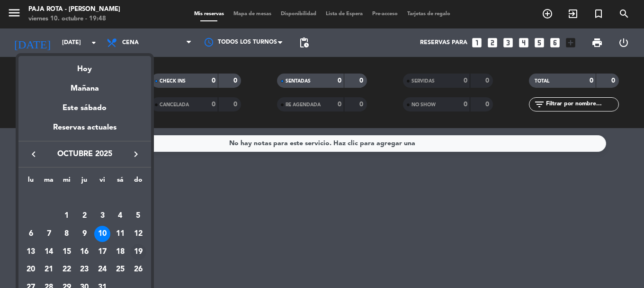  I want to click on th: miércoles, so click(67, 182).